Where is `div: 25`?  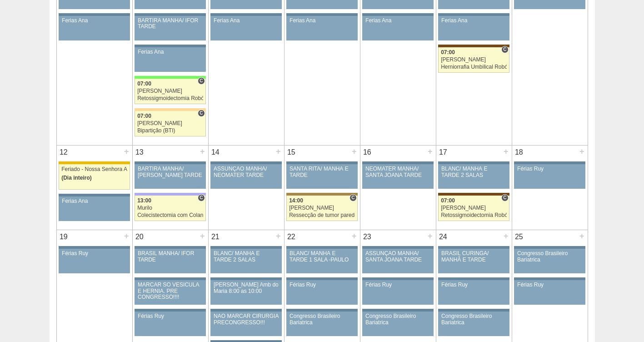 div: 25 is located at coordinates (519, 237).